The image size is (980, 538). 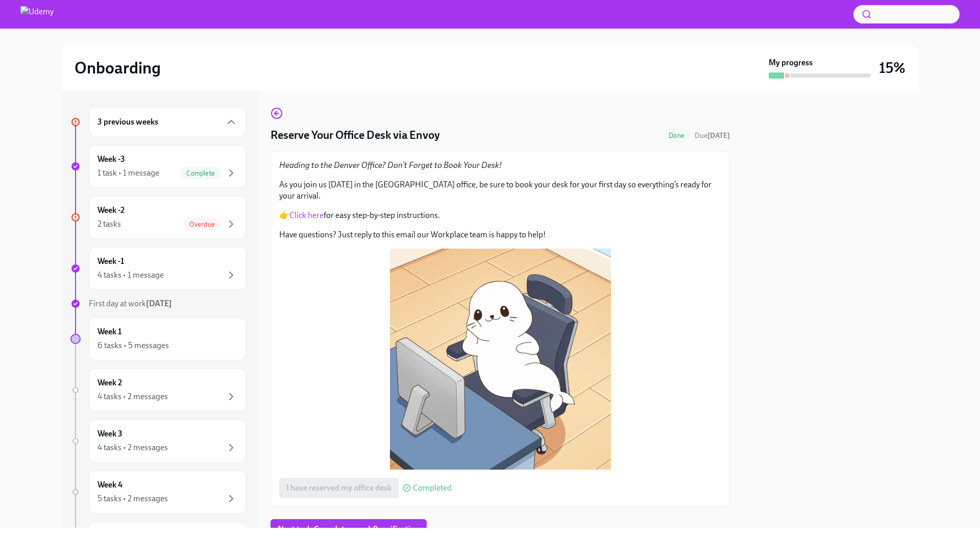 What do you see at coordinates (128, 173) in the screenshot?
I see `div: 1 task • 1 message` at bounding box center [128, 173].